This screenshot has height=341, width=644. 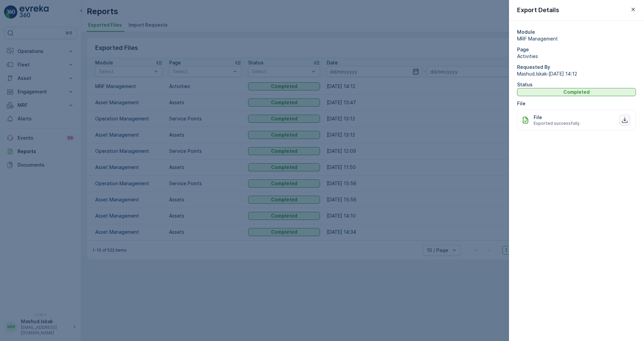 What do you see at coordinates (577, 56) in the screenshot?
I see `span: Activities` at bounding box center [577, 56].